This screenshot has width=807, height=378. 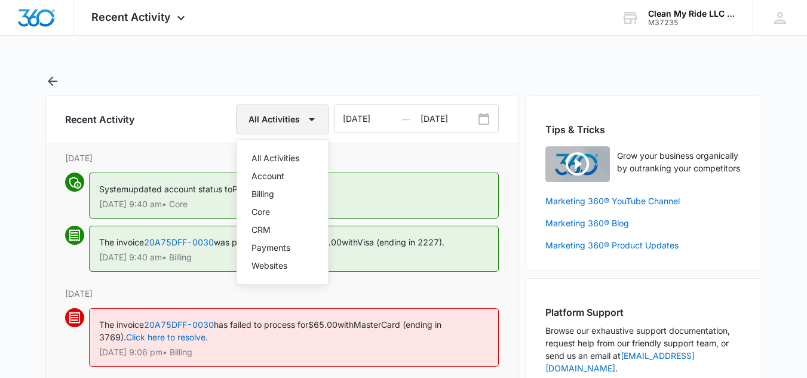 I want to click on button: Account, so click(x=282, y=176).